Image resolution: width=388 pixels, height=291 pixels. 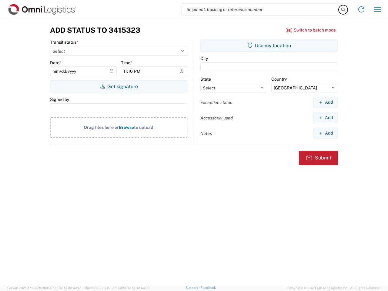 What do you see at coordinates (318, 158) in the screenshot?
I see `button: Submit` at bounding box center [318, 158].